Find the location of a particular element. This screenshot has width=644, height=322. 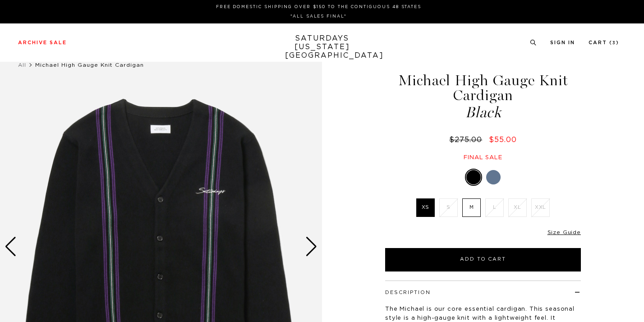

p: FREE DOMESTIC SHIPPING OVER $150 TO THE CONTIGUOUS 48 STATES is located at coordinates (319, 7).